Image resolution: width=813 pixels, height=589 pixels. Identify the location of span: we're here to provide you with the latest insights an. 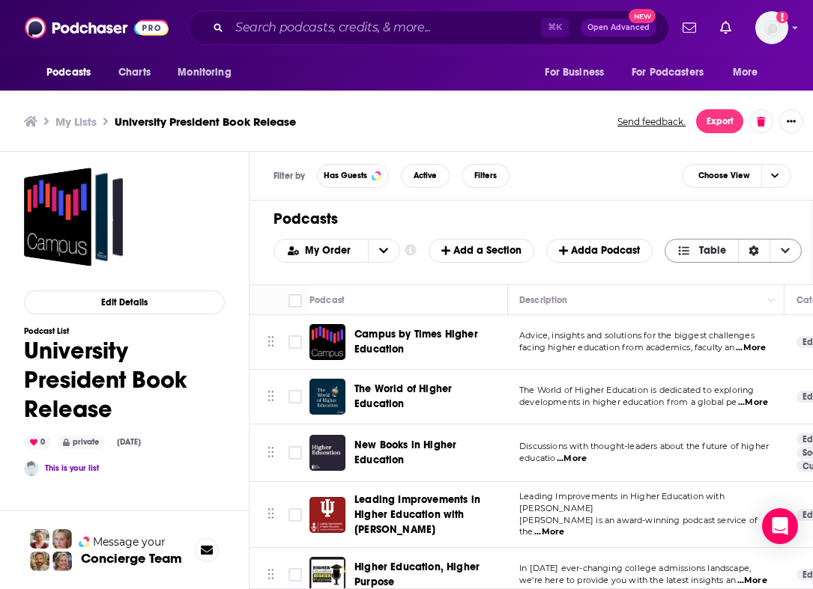
(627, 580).